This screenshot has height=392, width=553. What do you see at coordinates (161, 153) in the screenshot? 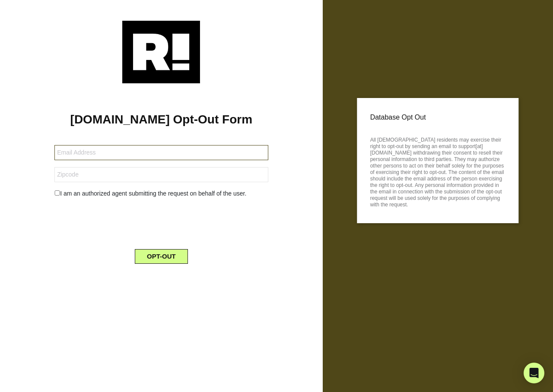
I see `input: Email Address` at bounding box center [161, 153].